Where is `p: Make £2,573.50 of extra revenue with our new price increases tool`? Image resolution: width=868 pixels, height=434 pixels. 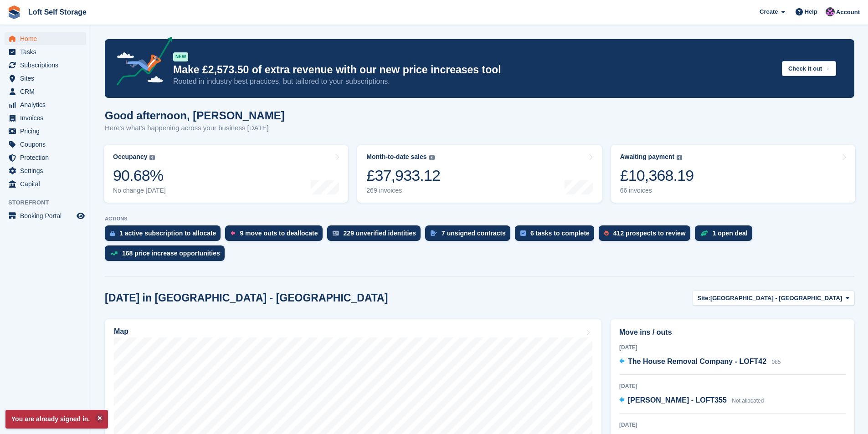 p: Make £2,573.50 of extra revenue with our new price increases tool is located at coordinates (474, 69).